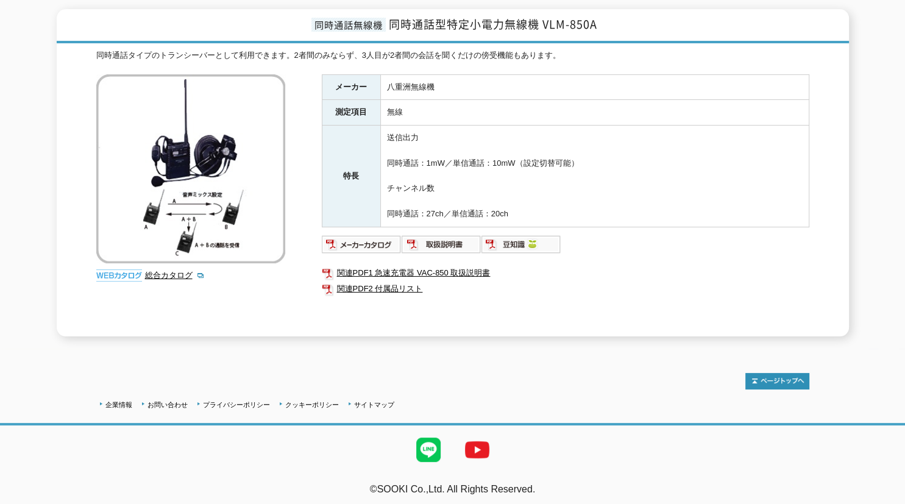  What do you see at coordinates (361, 247) in the screenshot?
I see `a: メーカーカタログ` at bounding box center [361, 247].